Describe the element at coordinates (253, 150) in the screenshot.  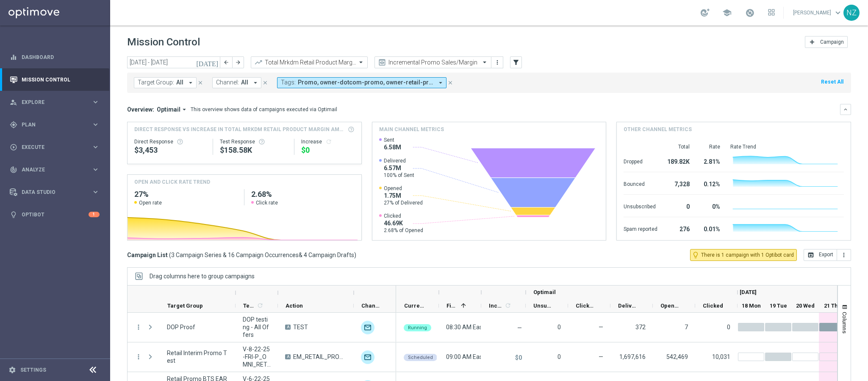
I see `div: $158,579` at that location.